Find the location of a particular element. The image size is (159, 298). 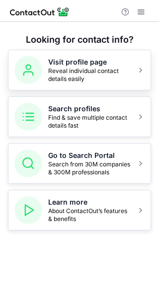

img: ContactOut v5.3.10 is located at coordinates (40, 12).